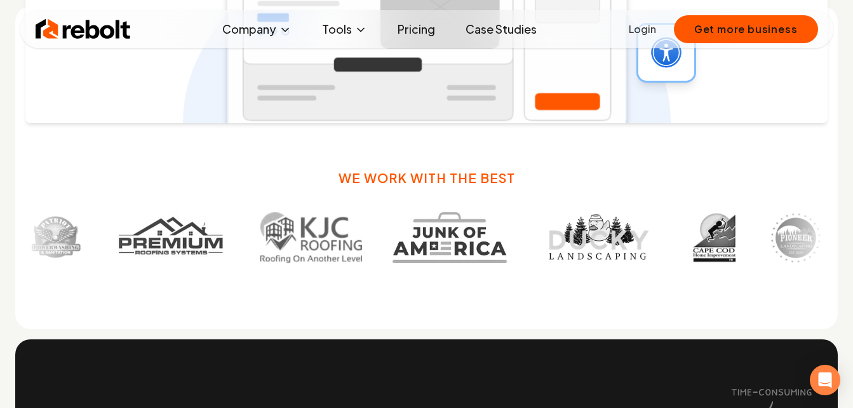 Image resolution: width=853 pixels, height=408 pixels. What do you see at coordinates (306, 238) in the screenshot?
I see `img: Customer 3` at bounding box center [306, 238].